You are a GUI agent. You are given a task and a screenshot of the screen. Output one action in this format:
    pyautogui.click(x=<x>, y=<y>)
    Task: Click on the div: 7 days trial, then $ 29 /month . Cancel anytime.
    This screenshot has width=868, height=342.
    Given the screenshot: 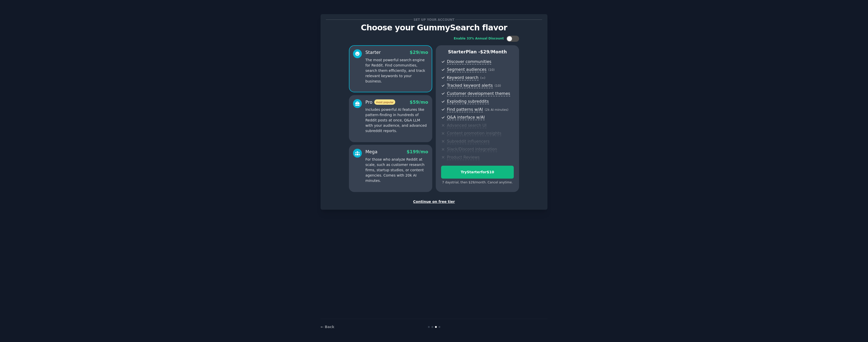 What is the action you would take?
    pyautogui.click(x=477, y=183)
    